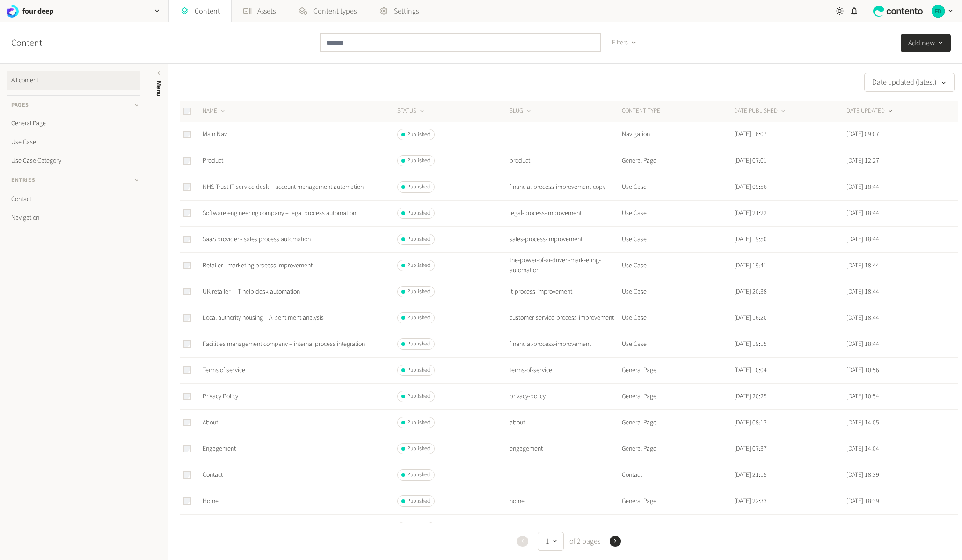  I want to click on h2: four deep, so click(38, 11).